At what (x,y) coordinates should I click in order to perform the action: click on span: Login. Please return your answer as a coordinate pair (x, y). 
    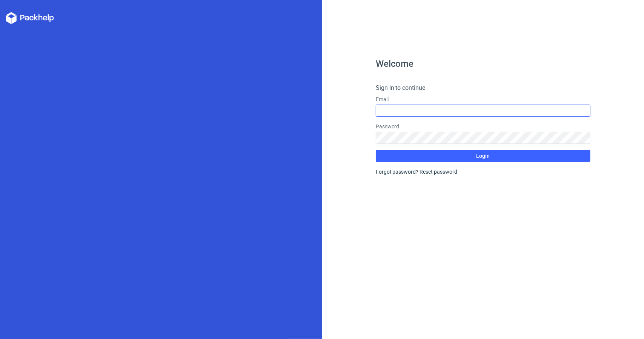
    Looking at the image, I should click on (483, 156).